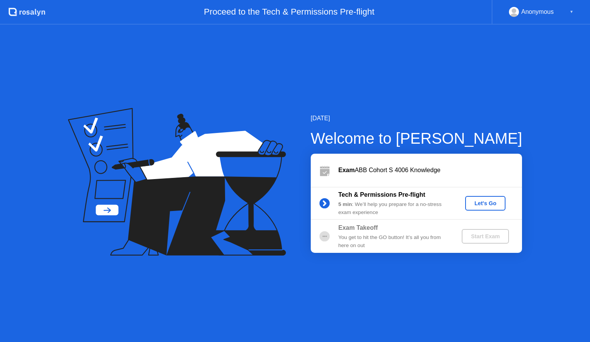 This screenshot has height=342, width=590. I want to click on b: Exam Takeoff, so click(358, 227).